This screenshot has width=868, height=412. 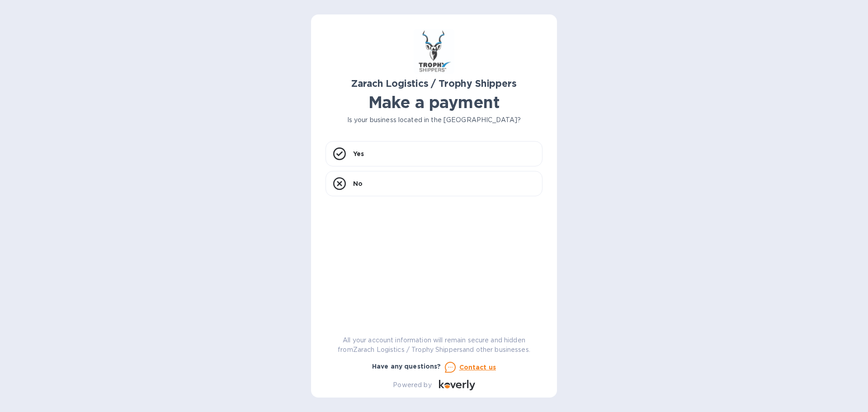 I want to click on p: Yes, so click(x=358, y=154).